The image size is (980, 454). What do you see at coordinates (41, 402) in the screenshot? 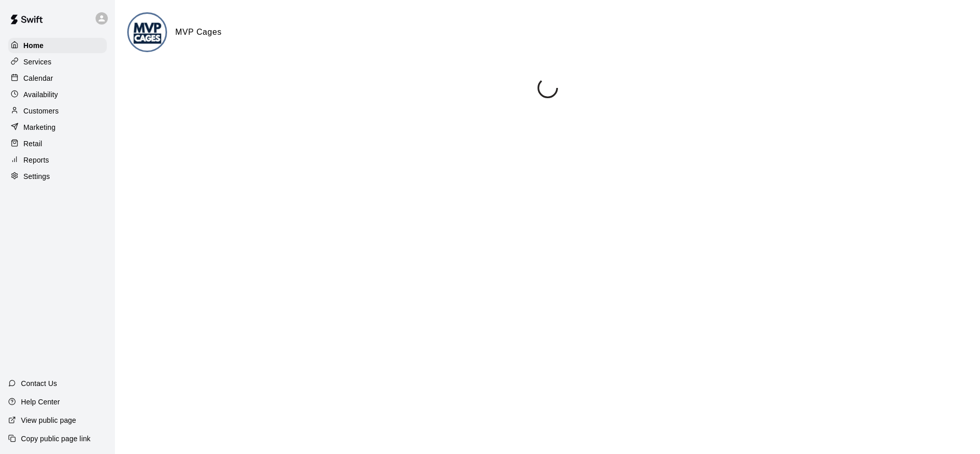
I see `p: Help Center` at bounding box center [41, 402].